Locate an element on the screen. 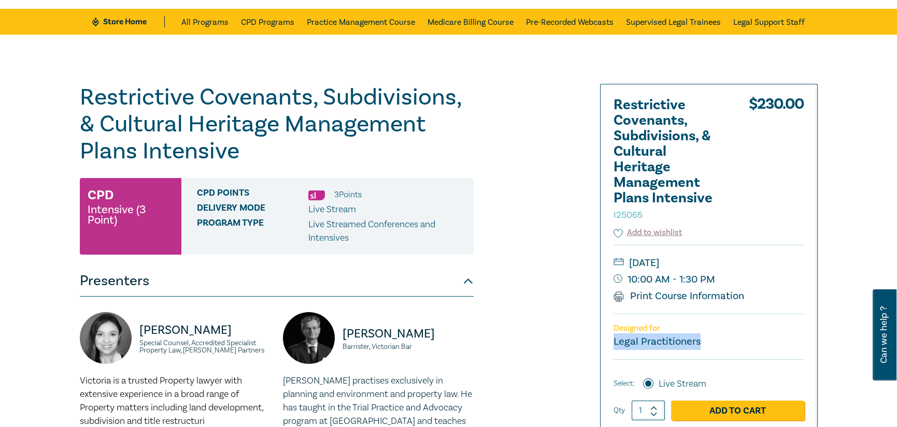 The height and width of the screenshot is (427, 897). a: Legal Support Staff is located at coordinates (769, 22).